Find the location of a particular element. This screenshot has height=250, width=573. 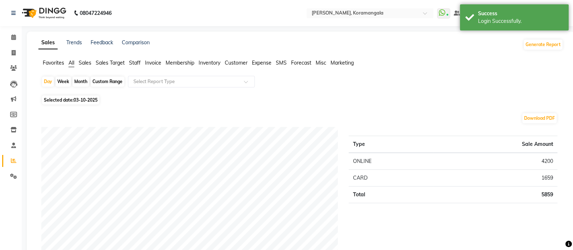

a: Sales is located at coordinates (48, 43).